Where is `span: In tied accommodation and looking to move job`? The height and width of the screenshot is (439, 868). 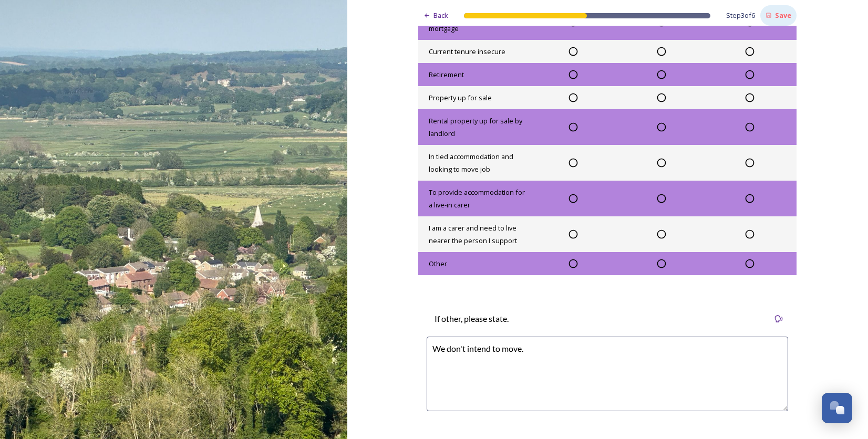 span: In tied accommodation and looking to move job is located at coordinates (471, 162).